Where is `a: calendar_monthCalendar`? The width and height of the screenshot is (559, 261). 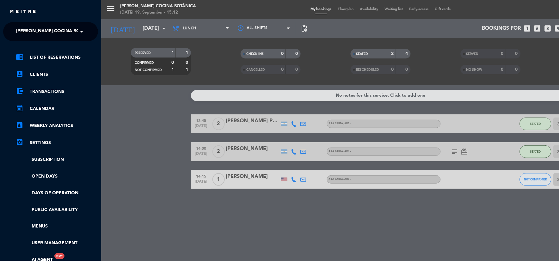 a: calendar_monthCalendar is located at coordinates (57, 109).